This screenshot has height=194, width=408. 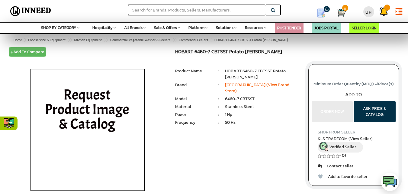 What do you see at coordinates (140, 40) in the screenshot?
I see `a: Commercial Vegetable Washer & Peelers` at bounding box center [140, 40].